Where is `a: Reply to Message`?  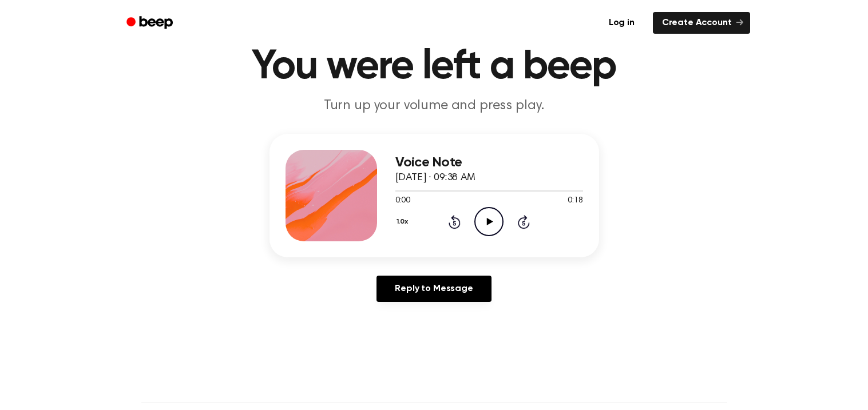
a: Reply to Message is located at coordinates (434, 288).